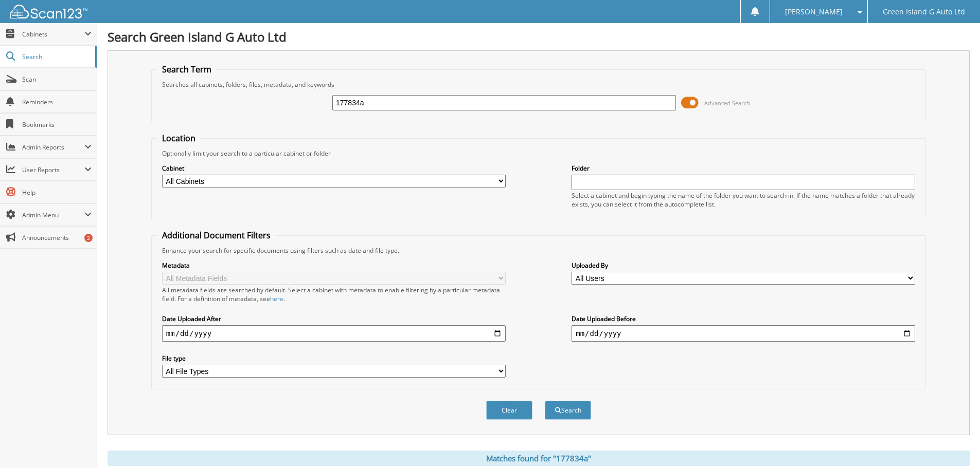  What do you see at coordinates (56, 237) in the screenshot?
I see `span: Announcements` at bounding box center [56, 237].